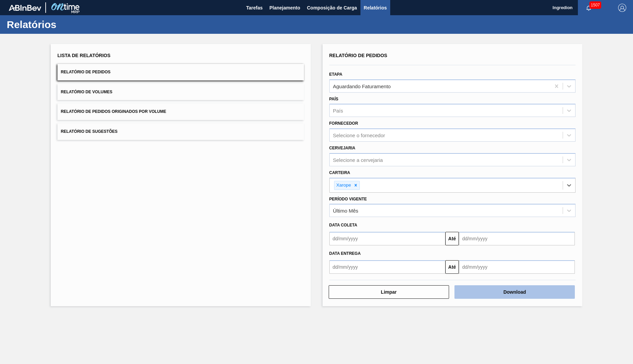 This screenshot has width=633, height=364. What do you see at coordinates (338, 111) in the screenshot?
I see `div: País` at bounding box center [338, 111].